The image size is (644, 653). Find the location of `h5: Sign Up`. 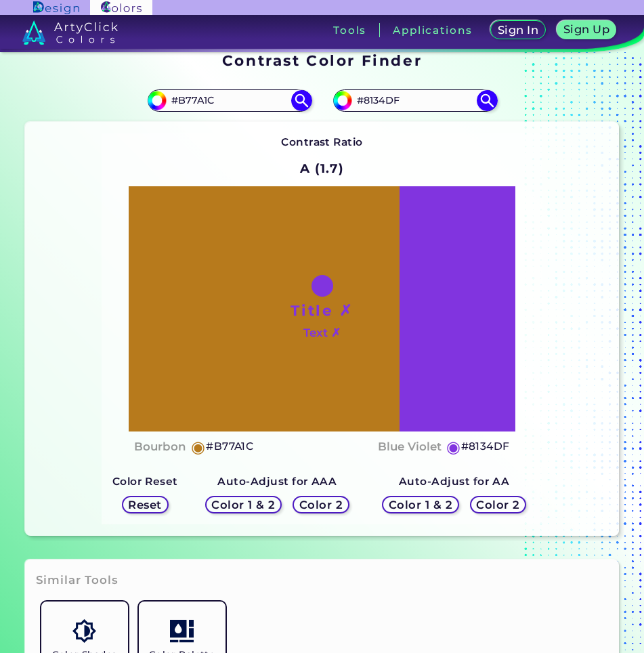

h5: Sign Up is located at coordinates (586, 29).